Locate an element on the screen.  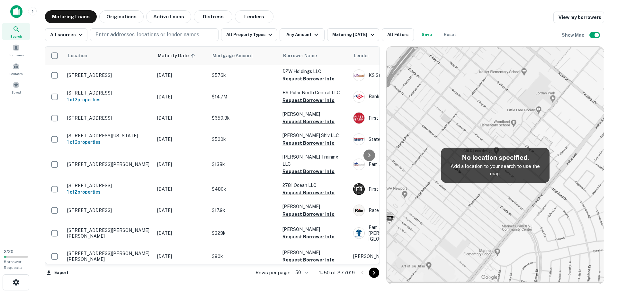
p: $500k is located at coordinates (244, 139).